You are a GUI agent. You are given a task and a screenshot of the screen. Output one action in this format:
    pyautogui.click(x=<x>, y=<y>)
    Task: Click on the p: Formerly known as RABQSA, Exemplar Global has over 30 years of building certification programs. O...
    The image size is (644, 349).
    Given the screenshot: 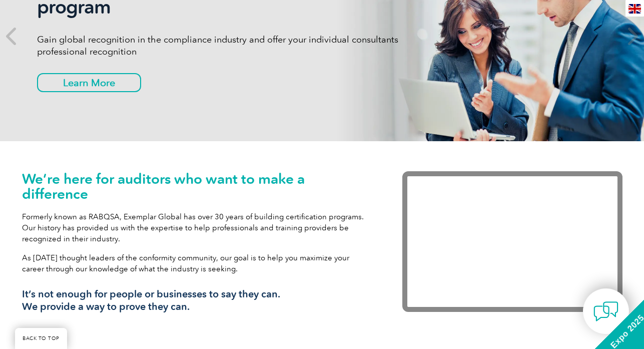 What is the action you would take?
    pyautogui.click(x=197, y=228)
    